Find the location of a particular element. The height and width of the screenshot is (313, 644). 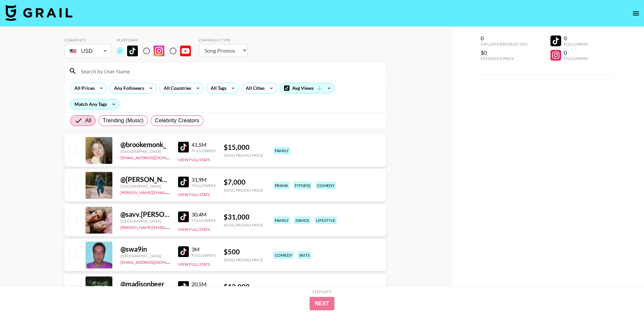

div: 31.9M is located at coordinates (204, 180).